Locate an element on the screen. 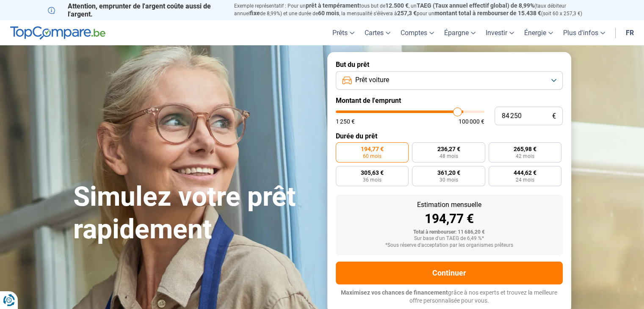 This screenshot has width=644, height=309. span: prêt à tempérament is located at coordinates (333, 5).